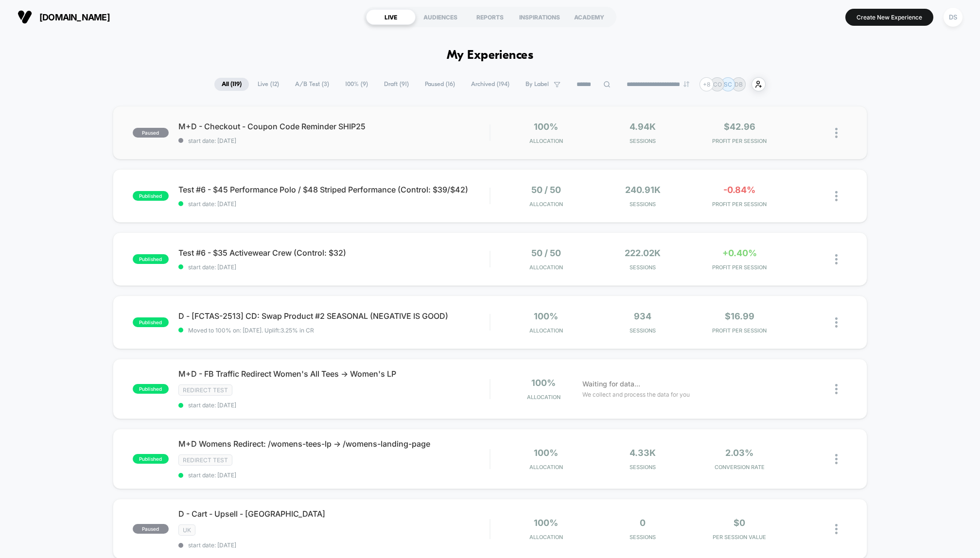 Image resolution: width=980 pixels, height=558 pixels. Describe the element at coordinates (440, 17) in the screenshot. I see `div: AUDIENCES` at that location.